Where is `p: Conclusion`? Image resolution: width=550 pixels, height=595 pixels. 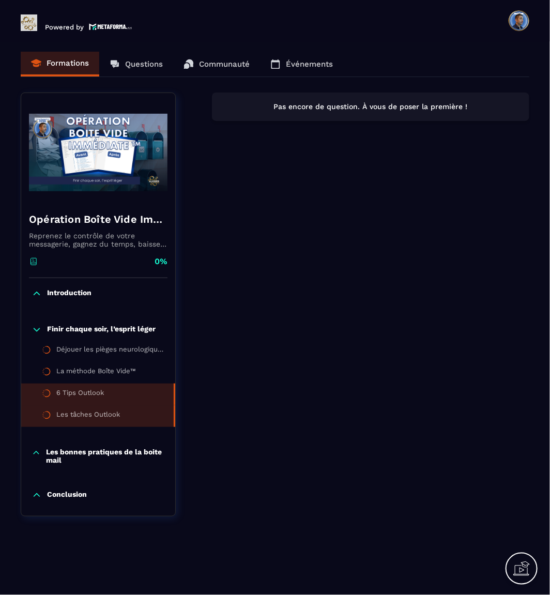
p: Conclusion is located at coordinates (67, 495).